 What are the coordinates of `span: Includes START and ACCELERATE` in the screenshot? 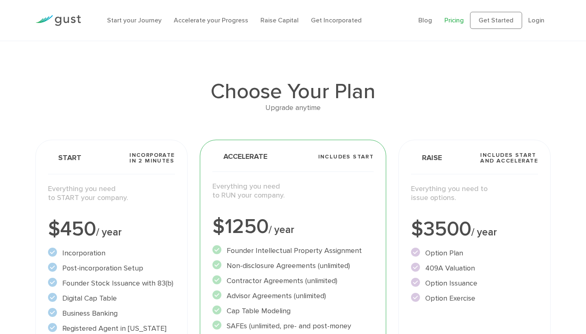 It's located at (509, 158).